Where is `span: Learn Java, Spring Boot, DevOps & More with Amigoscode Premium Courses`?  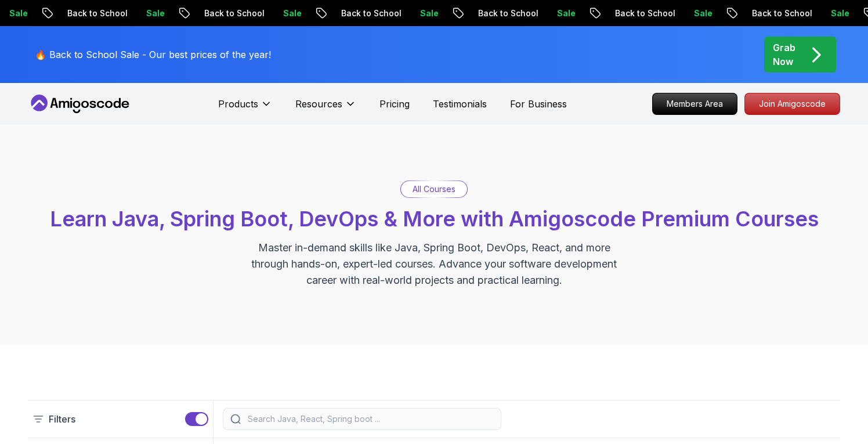 span: Learn Java, Spring Boot, DevOps & More with Amigoscode Premium Courses is located at coordinates (434, 218).